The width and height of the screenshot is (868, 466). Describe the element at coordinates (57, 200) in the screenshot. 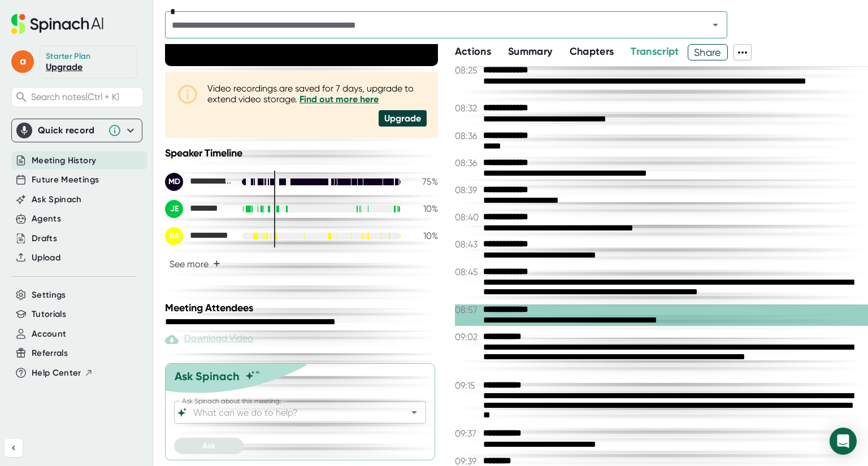

I see `button: Ask Spinach` at that location.